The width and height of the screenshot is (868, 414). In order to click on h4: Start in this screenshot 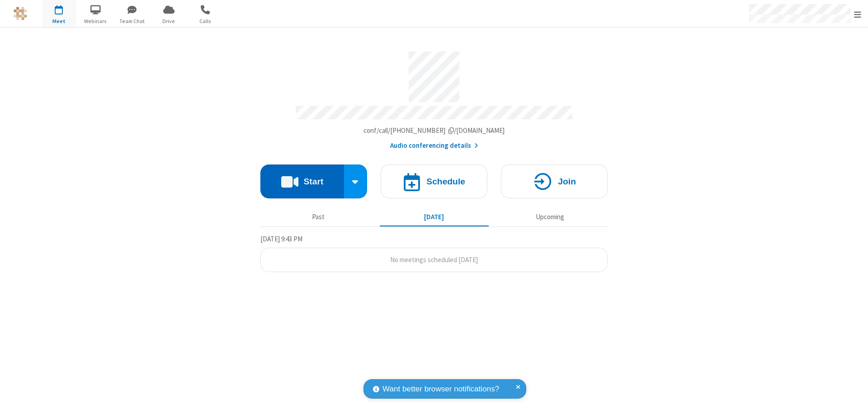, I will do `click(313, 182)`.